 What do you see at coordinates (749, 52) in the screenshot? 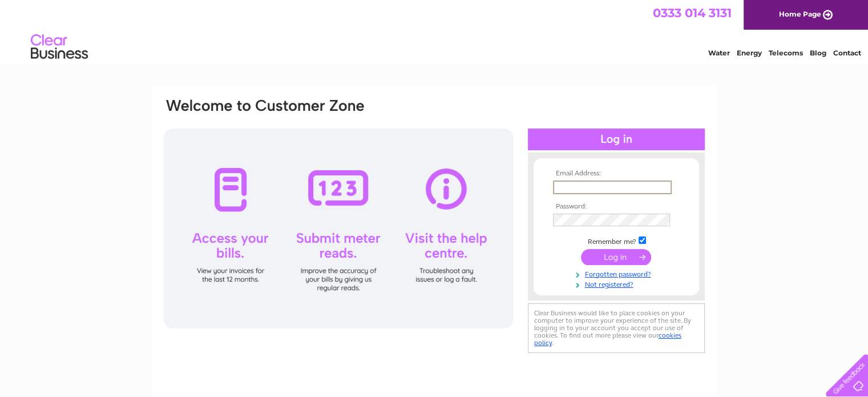
I see `a: Energy` at bounding box center [749, 52].